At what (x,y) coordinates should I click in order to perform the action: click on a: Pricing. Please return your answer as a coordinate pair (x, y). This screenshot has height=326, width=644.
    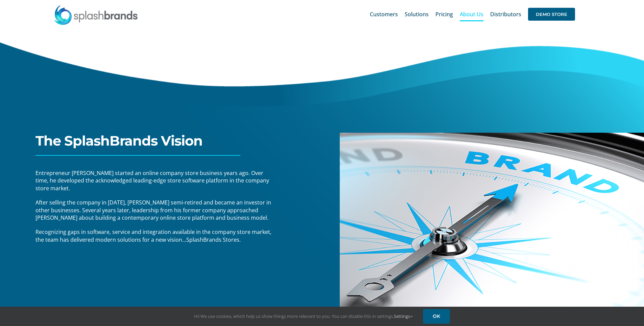
    Looking at the image, I should click on (444, 14).